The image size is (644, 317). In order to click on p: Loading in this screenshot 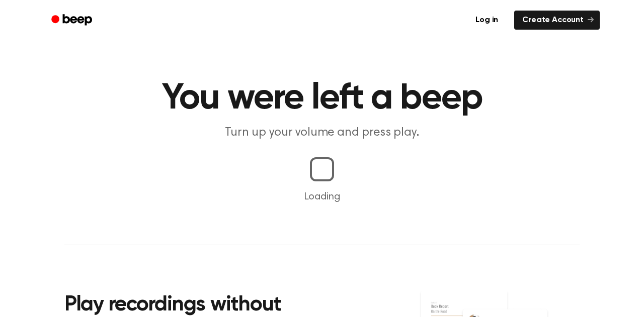, I will do `click(322, 197)`.